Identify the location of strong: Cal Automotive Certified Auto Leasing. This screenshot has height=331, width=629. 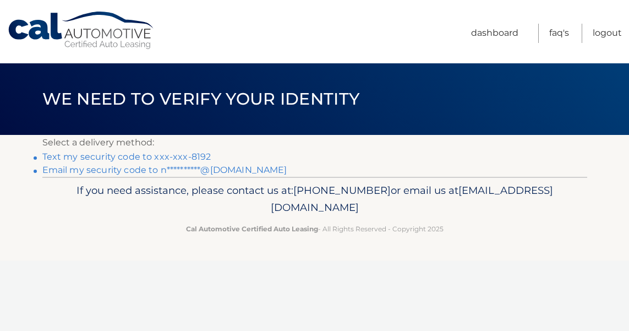
(252, 228).